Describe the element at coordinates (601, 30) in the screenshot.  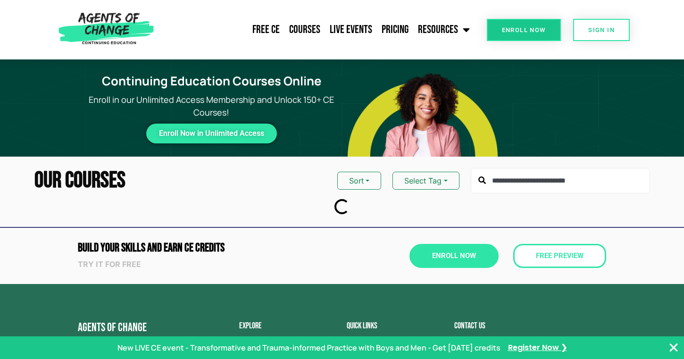
I see `a: SIGN IN` at that location.